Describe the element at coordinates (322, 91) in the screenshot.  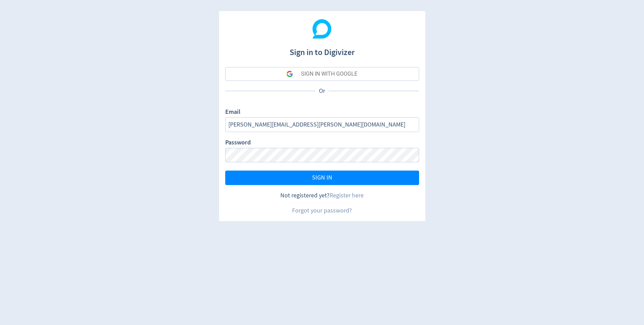
I see `p: Or` at that location.